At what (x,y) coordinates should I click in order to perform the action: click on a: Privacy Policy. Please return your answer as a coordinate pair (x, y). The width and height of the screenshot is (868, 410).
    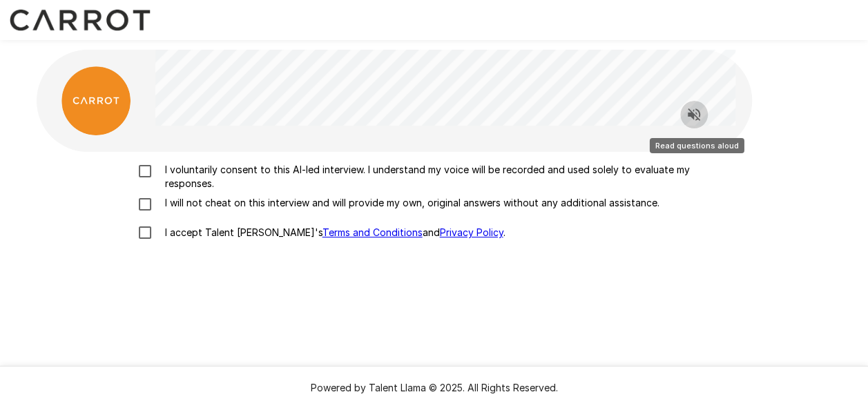
    Looking at the image, I should click on (472, 232).